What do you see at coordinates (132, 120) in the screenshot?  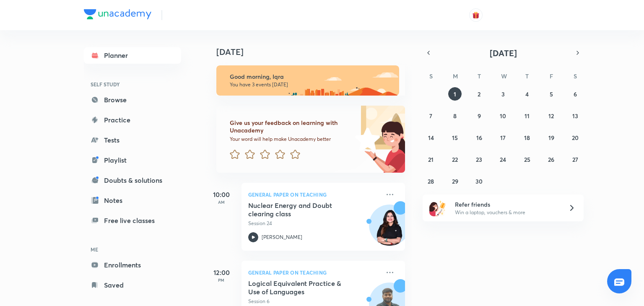 I see `a: Practice` at bounding box center [132, 120].